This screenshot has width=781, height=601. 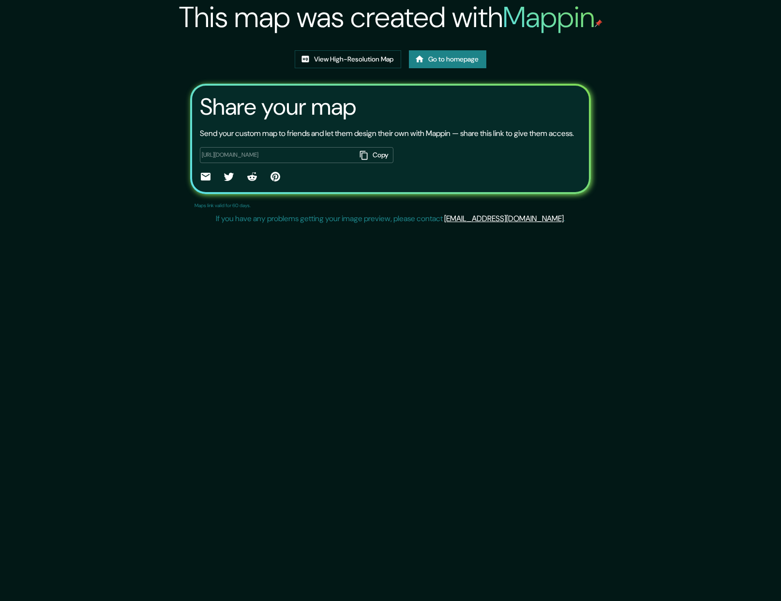 What do you see at coordinates (223, 205) in the screenshot?
I see `p: Maps link valid for 60 days.` at bounding box center [223, 205].